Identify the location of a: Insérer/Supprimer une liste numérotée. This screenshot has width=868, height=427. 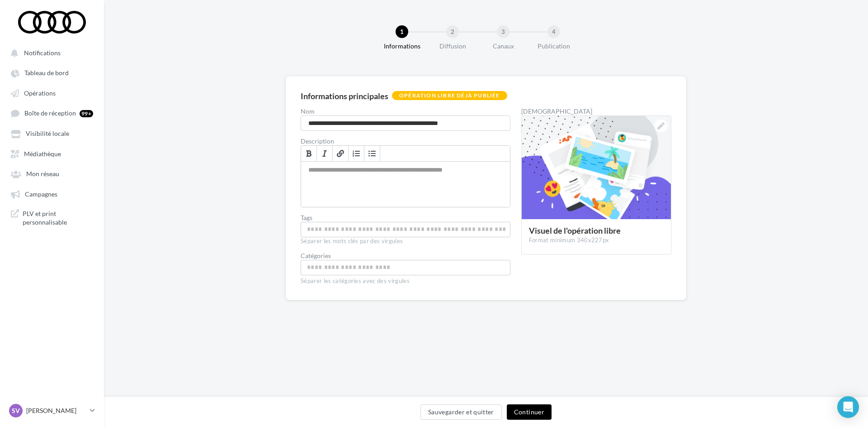
(356, 153).